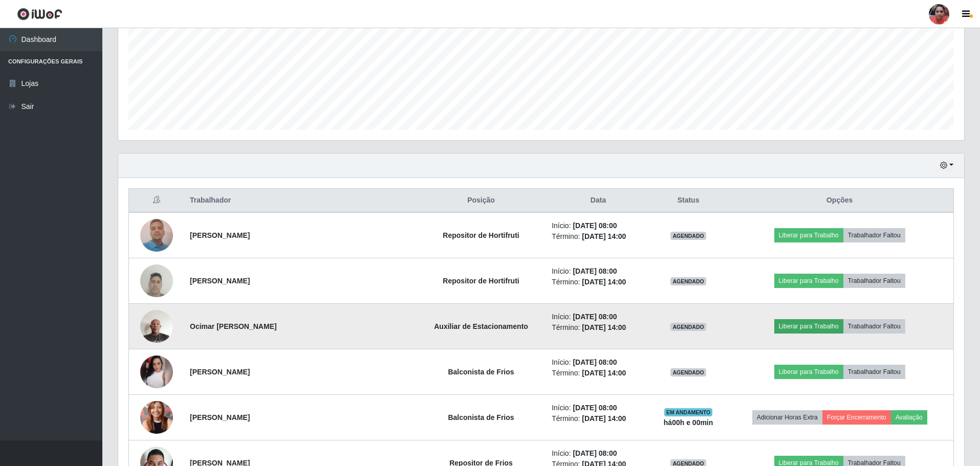 This screenshot has width=980, height=466. Describe the element at coordinates (857, 418) in the screenshot. I see `button: Forçar Encerramento` at that location.